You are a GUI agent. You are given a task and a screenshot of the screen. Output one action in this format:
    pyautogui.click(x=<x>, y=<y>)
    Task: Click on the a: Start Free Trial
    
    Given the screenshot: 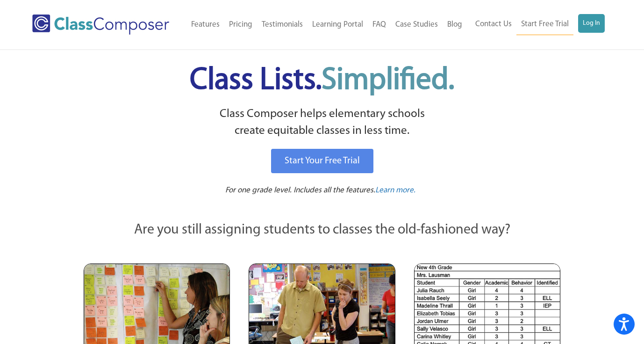 What is the action you would take?
    pyautogui.click(x=545, y=24)
    